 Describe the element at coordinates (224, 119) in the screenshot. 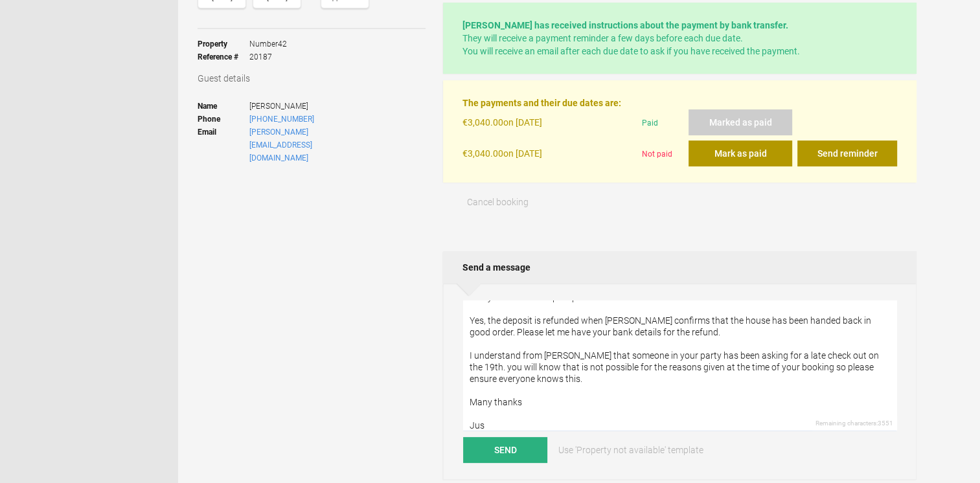

I see `strong: Phone` at that location.